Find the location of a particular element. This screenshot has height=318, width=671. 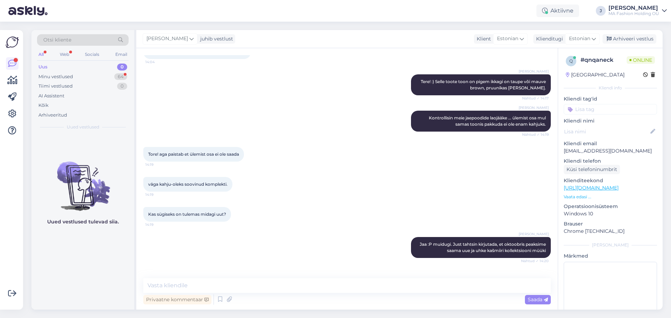

div: # qnqaneck is located at coordinates (603, 60).